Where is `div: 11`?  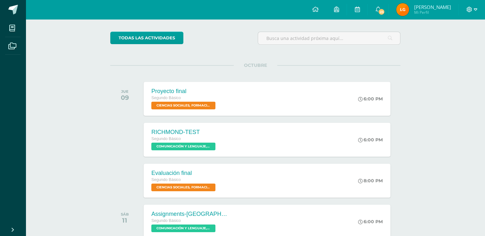 div: 11 is located at coordinates (125, 221).